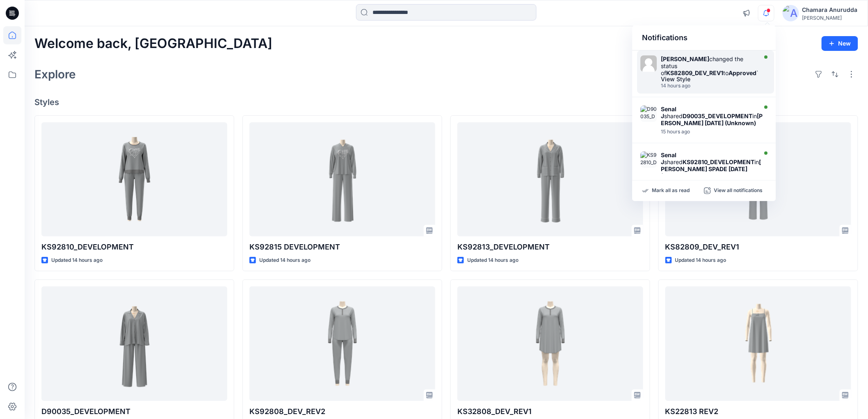 The width and height of the screenshot is (868, 419). What do you see at coordinates (758, 411) in the screenshot?
I see `p: KS22813 REV2` at bounding box center [758, 411].